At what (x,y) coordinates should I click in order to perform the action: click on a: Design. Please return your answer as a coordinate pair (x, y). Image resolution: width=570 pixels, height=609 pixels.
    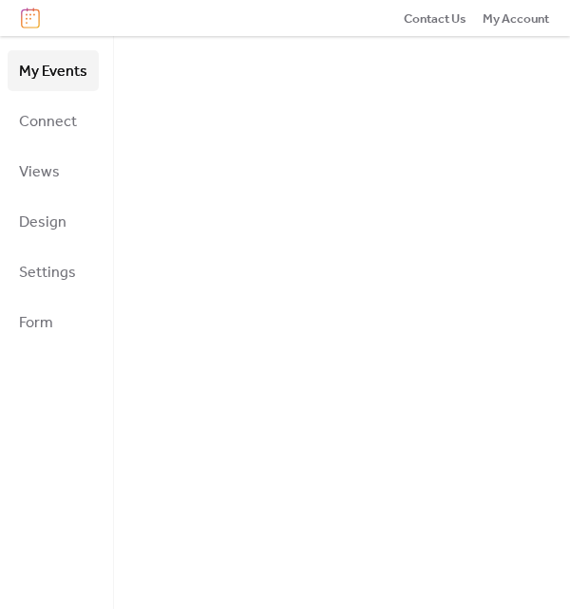
    Looking at the image, I should click on (53, 221).